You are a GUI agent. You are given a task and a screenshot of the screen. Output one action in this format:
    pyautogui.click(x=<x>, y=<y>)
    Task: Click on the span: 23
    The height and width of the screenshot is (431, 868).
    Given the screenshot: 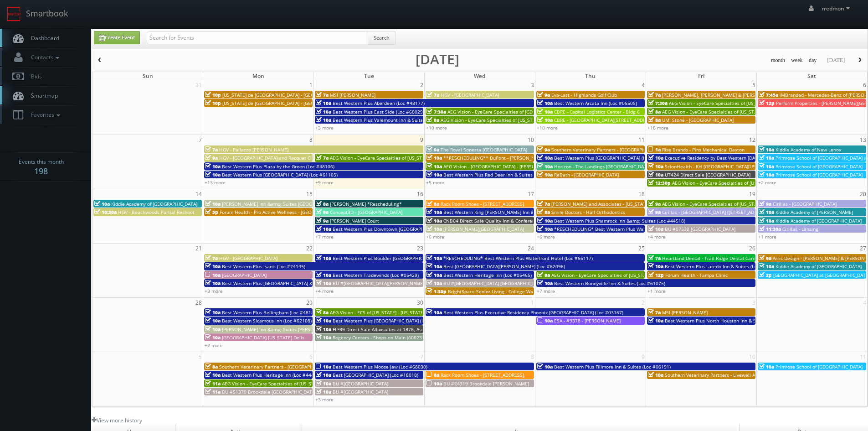 What is the action you would take?
    pyautogui.click(x=420, y=248)
    